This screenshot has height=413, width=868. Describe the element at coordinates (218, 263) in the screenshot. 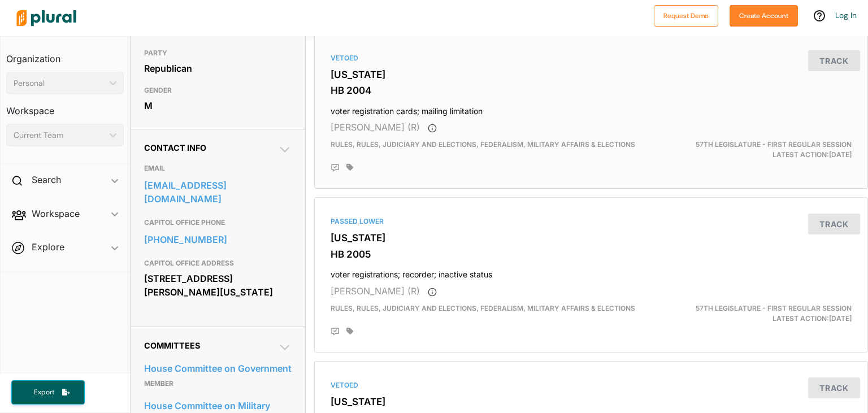

I see `h3: CAPITOL OFFICE ADDRESS` at that location.